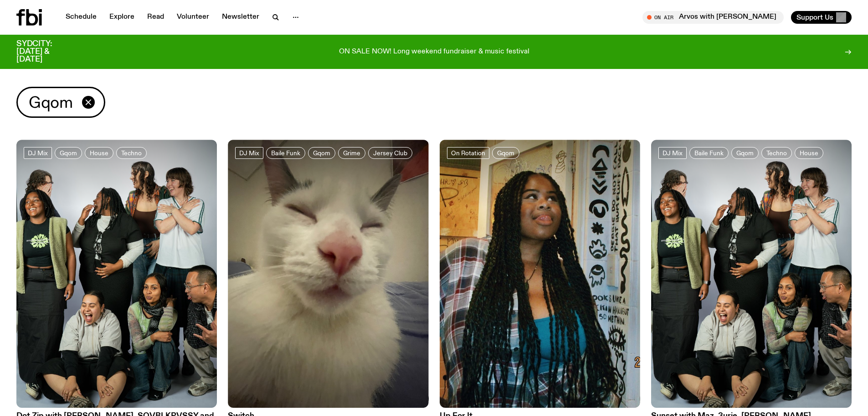 The height and width of the screenshot is (416, 868). Describe the element at coordinates (82, 17) in the screenshot. I see `a: Schedule` at that location.